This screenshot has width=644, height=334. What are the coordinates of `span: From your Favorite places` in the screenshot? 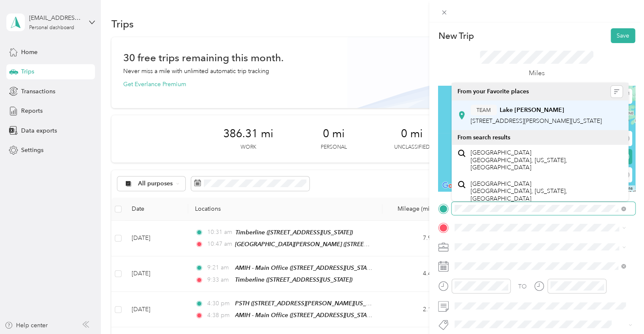 It's located at (493, 92).